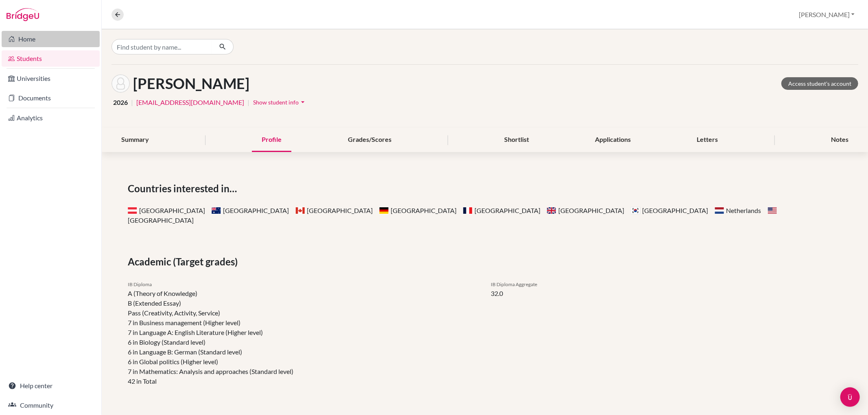 This screenshot has height=415, width=868. Describe the element at coordinates (667, 294) in the screenshot. I see `li: 32.0` at that location.